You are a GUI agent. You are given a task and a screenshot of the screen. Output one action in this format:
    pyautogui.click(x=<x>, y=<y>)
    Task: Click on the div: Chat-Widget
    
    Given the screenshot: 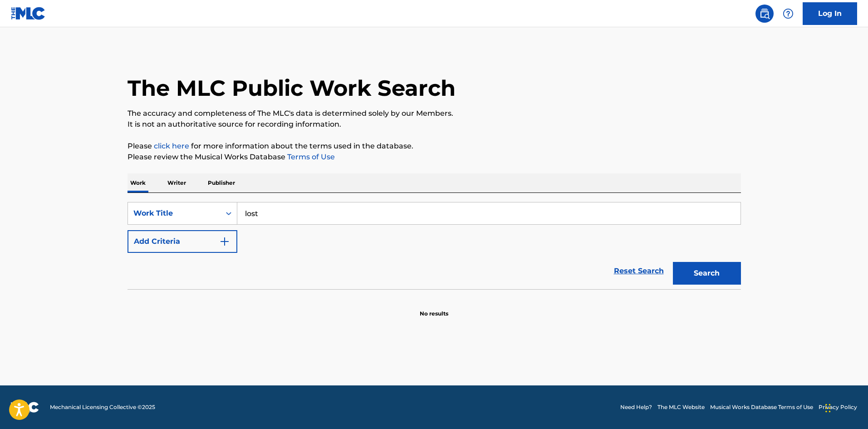 What is the action you would take?
    pyautogui.click(x=845, y=407)
    